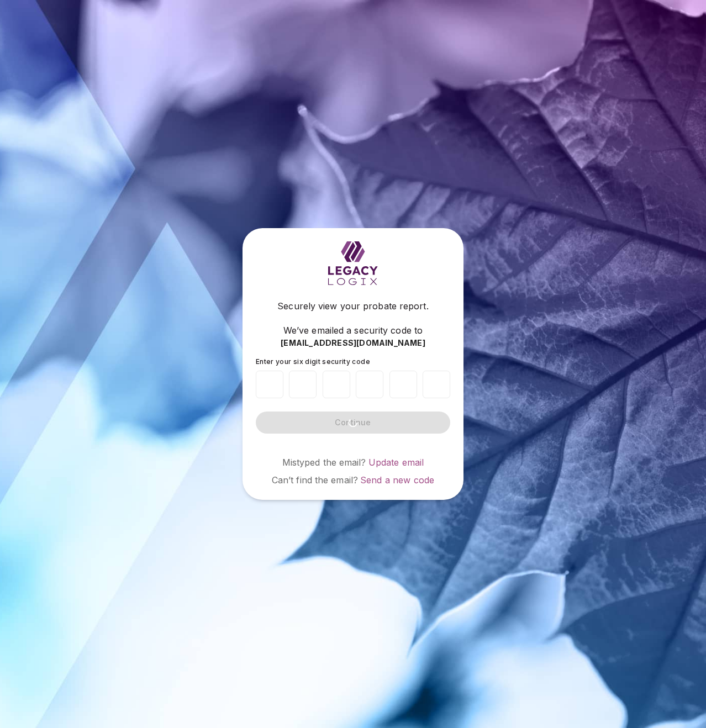  Describe the element at coordinates (315, 480) in the screenshot. I see `span: Can’t find the email?` at that location.